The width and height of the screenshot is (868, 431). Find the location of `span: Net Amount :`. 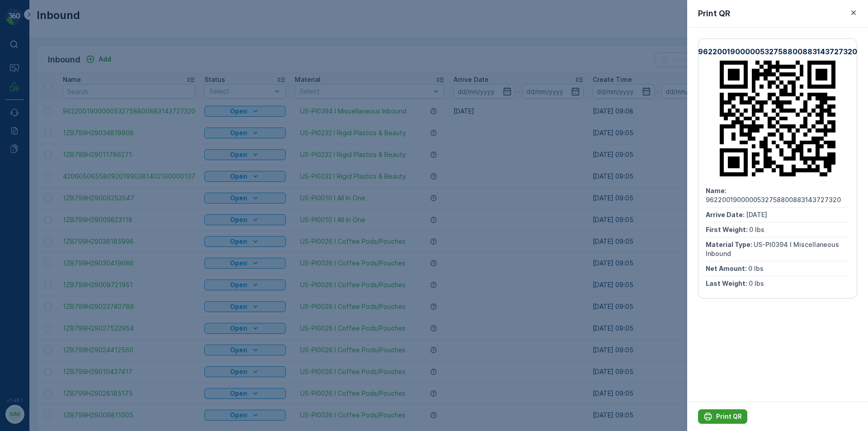

span: Net Amount : is located at coordinates (727, 268).